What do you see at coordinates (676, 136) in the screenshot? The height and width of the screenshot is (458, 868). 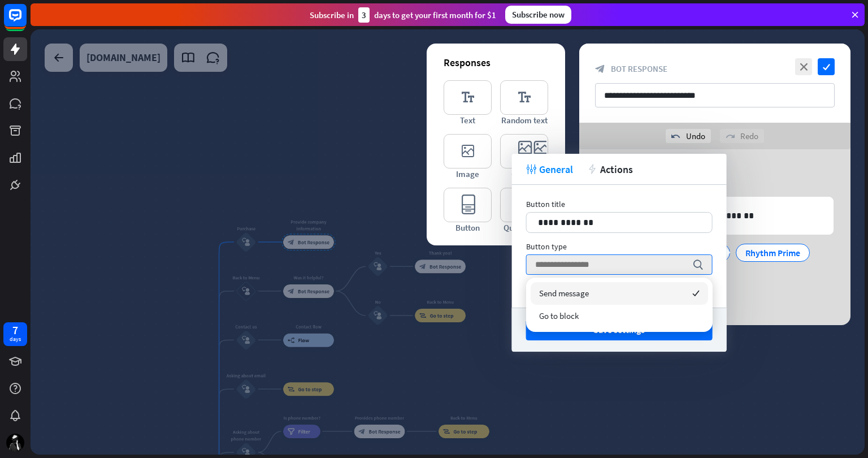 I see `i: undo` at bounding box center [676, 136].